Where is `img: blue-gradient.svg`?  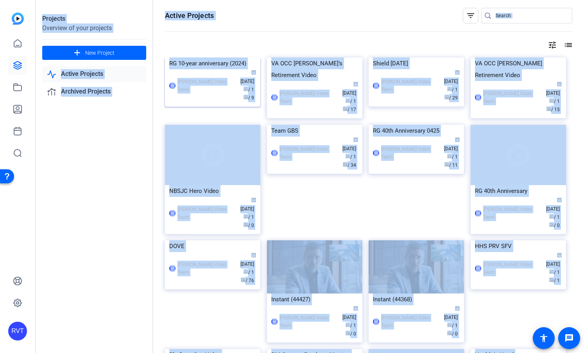 img: blue-gradient.svg is located at coordinates (18, 18).